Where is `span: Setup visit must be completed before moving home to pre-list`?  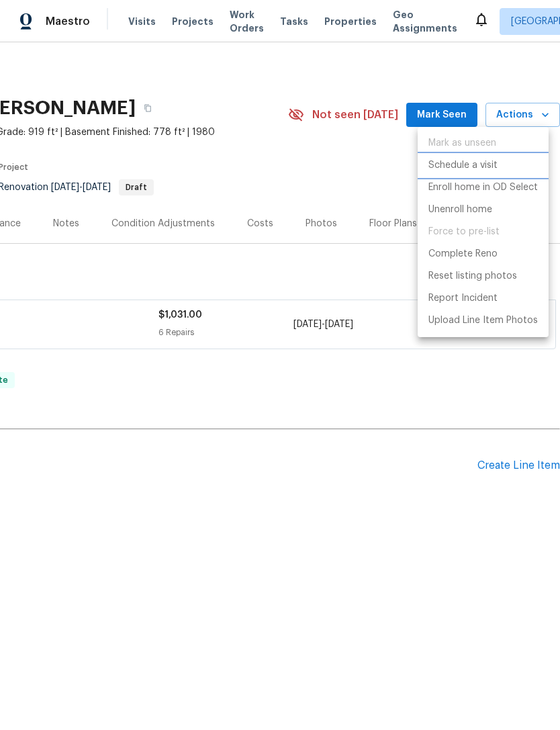
span: Setup visit must be completed before moving home to pre-list is located at coordinates (483, 232).